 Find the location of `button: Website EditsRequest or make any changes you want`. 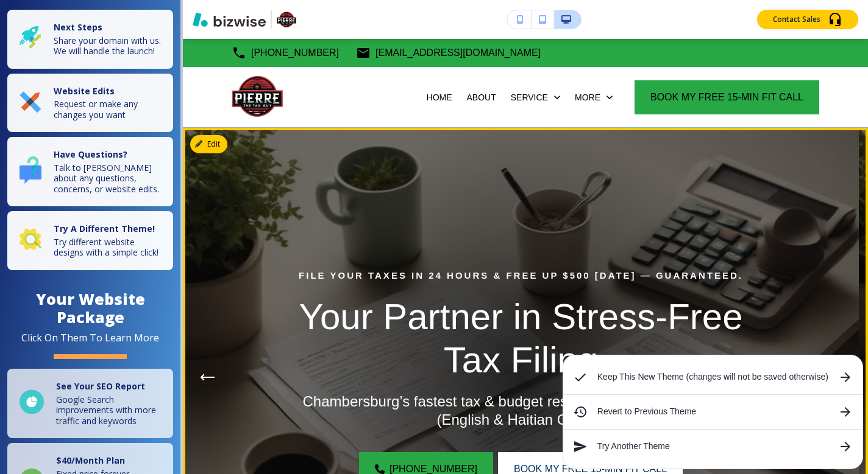

button: Website EditsRequest or make any changes you want is located at coordinates (90, 103).